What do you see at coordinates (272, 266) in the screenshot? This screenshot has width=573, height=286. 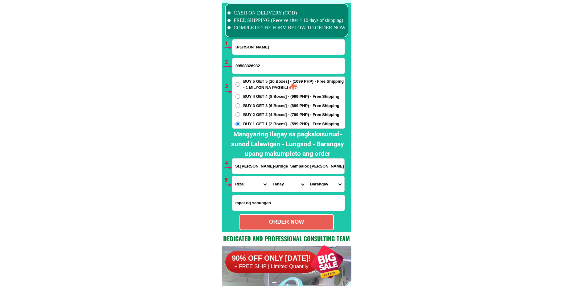 I see `h6: + FREE SHIP | Limited Quantily` at bounding box center [272, 266].